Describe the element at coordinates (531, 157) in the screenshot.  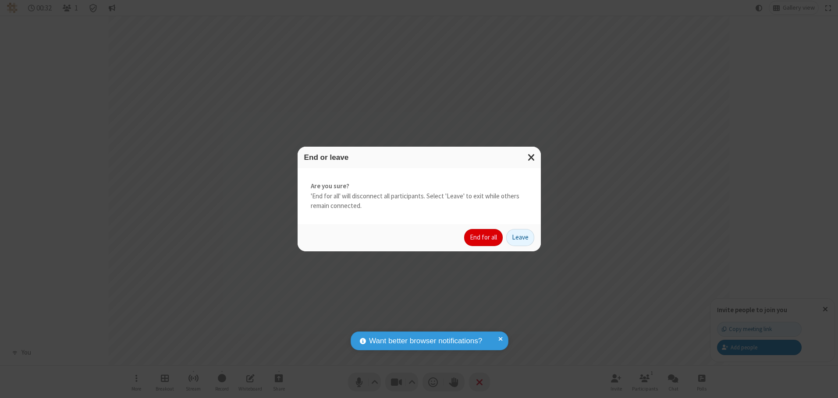
I see `button: Close modal` at that location.